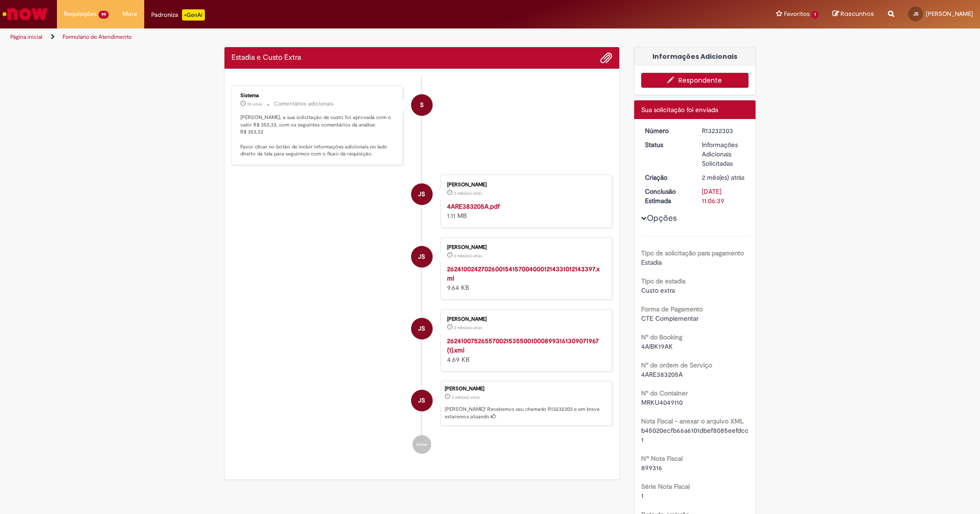  What do you see at coordinates (651, 263) in the screenshot?
I see `span: Estadia` at bounding box center [651, 263].